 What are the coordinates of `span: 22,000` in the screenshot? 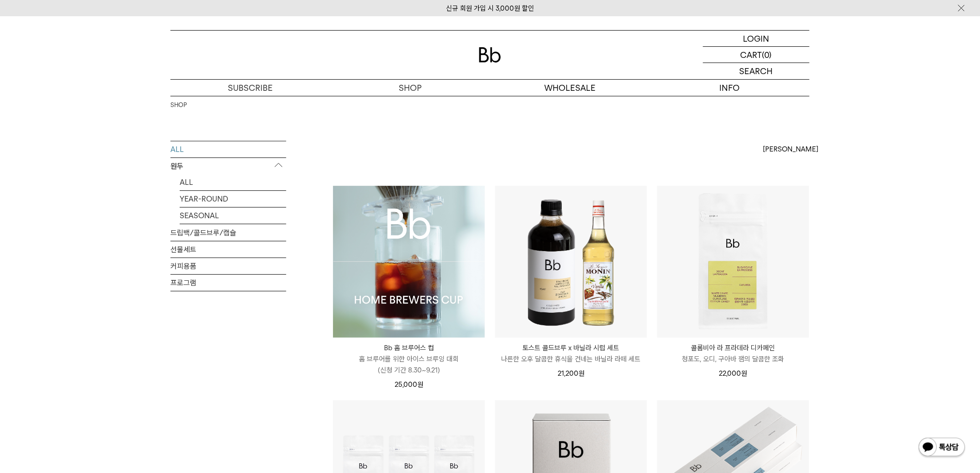 It's located at (733, 373).